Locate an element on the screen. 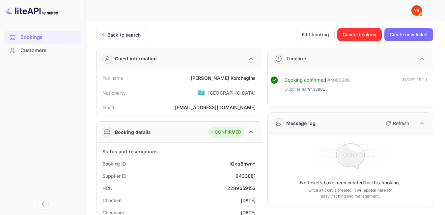 The height and width of the screenshot is (215, 445). p: Refresh is located at coordinates (401, 123).